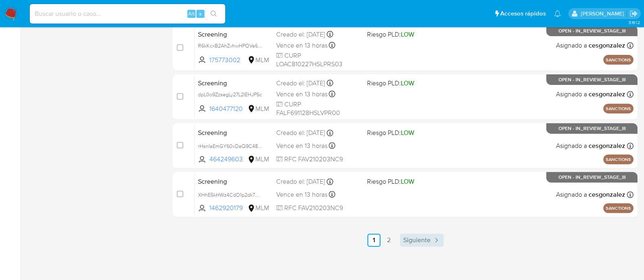 Image resolution: width=644 pixels, height=280 pixels. What do you see at coordinates (523, 13) in the screenshot?
I see `span: Accesos rápidos` at bounding box center [523, 13].